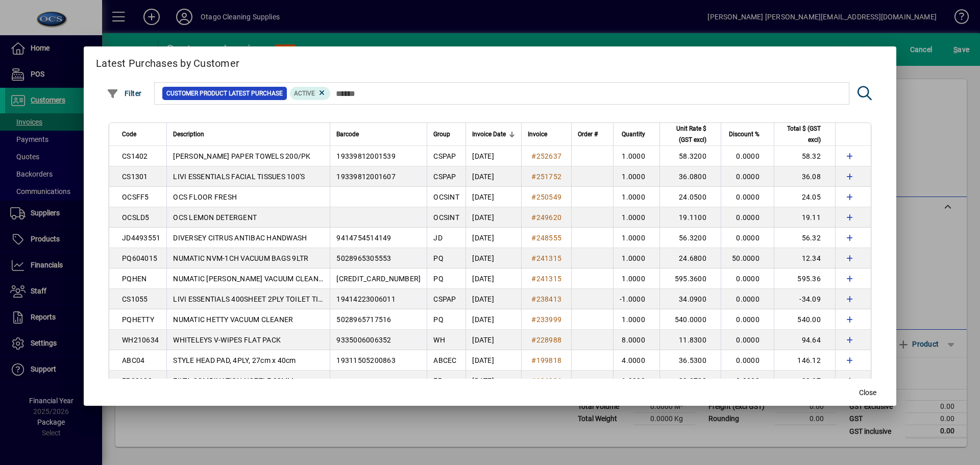 The image size is (980, 465). Describe the element at coordinates (804, 197) in the screenshot. I see `td: 24.05` at that location.